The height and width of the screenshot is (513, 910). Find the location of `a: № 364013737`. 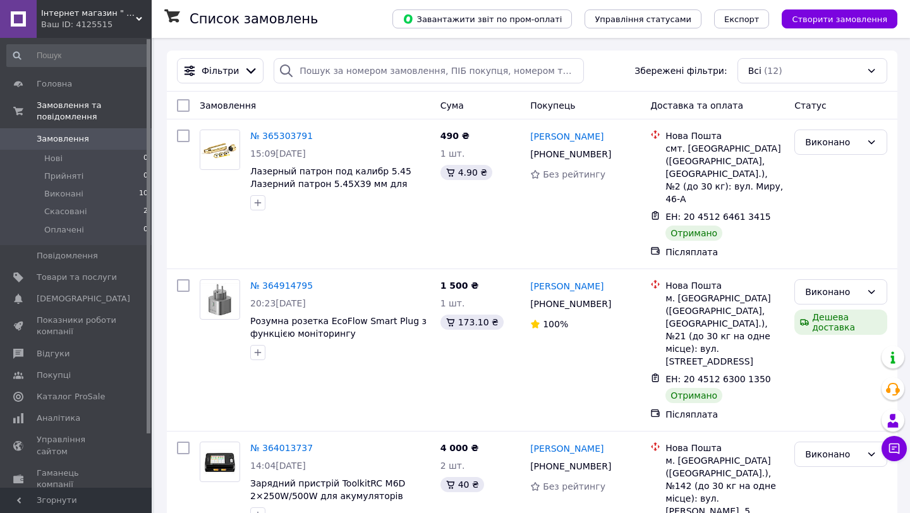

a: № 364013737 is located at coordinates (281, 448).